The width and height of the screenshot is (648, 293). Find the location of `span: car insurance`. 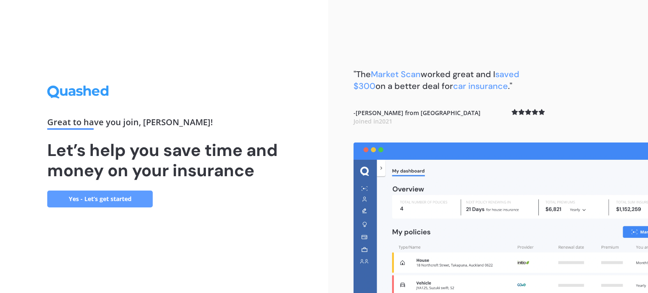

span: car insurance is located at coordinates (480, 86).